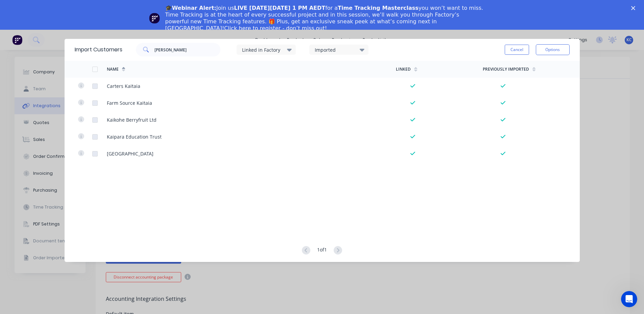 The image size is (644, 314). What do you see at coordinates (336, 50) in the screenshot?
I see `div: Imported` at bounding box center [336, 50].